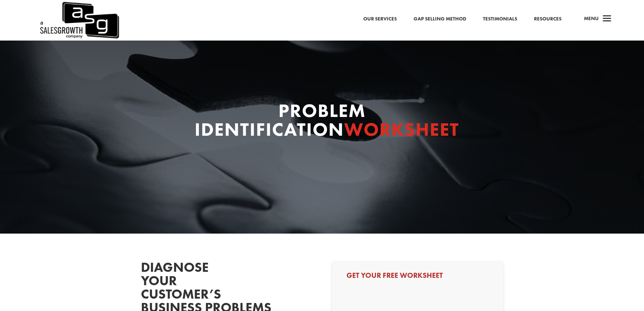 Image resolution: width=644 pixels, height=311 pixels. I want to click on a: Gap Selling Method, so click(440, 19).